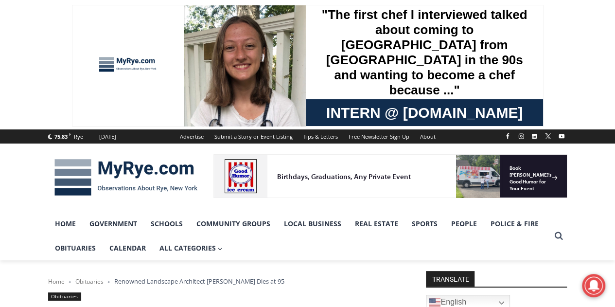 Image resolution: width=615 pixels, height=307 pixels. What do you see at coordinates (78, 137) in the screenshot?
I see `div: Rye` at bounding box center [78, 137].